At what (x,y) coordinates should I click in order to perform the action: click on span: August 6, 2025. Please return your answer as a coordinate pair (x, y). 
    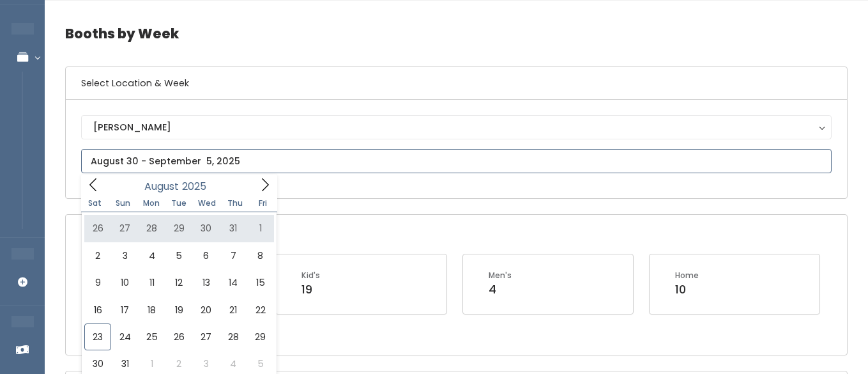
    Looking at the image, I should click on (207, 256).